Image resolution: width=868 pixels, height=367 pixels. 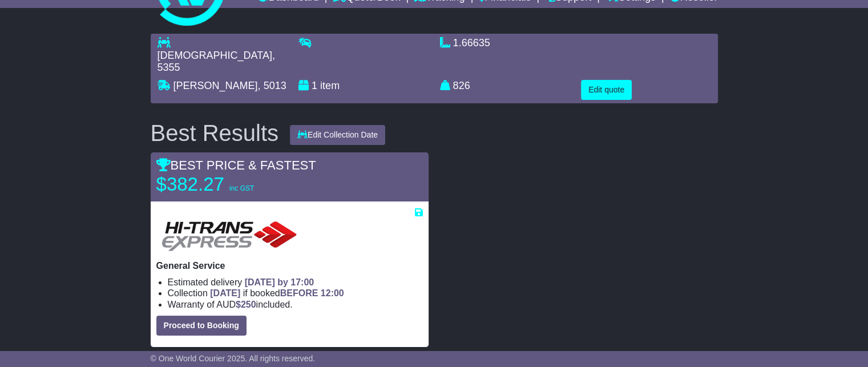 I want to click on p: $382.27, so click(x=227, y=184).